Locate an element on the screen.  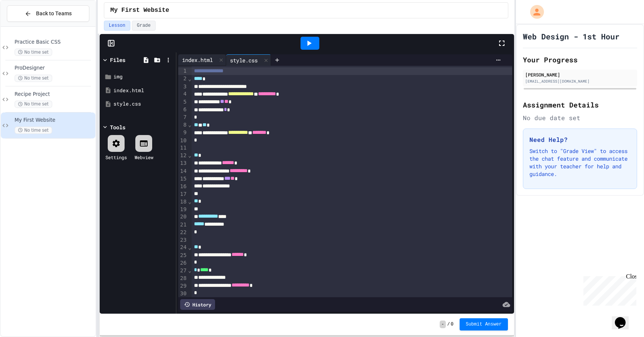
div: 4 is located at coordinates (183, 94).